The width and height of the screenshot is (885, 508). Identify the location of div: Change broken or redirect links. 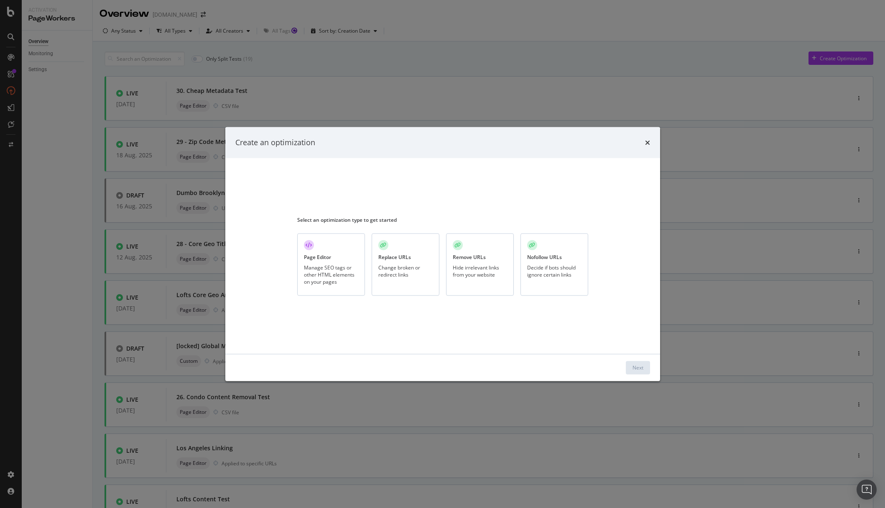
(406, 271).